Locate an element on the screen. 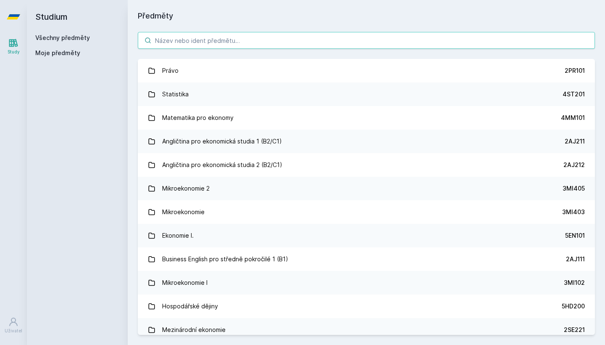 This screenshot has height=345, width=605. a: Mikroekonomie 2 3MI405 is located at coordinates (367, 188).